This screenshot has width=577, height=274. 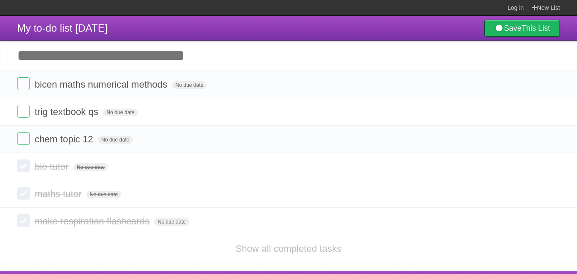 What do you see at coordinates (65, 139) in the screenshot?
I see `span: chem topic 12` at bounding box center [65, 139].